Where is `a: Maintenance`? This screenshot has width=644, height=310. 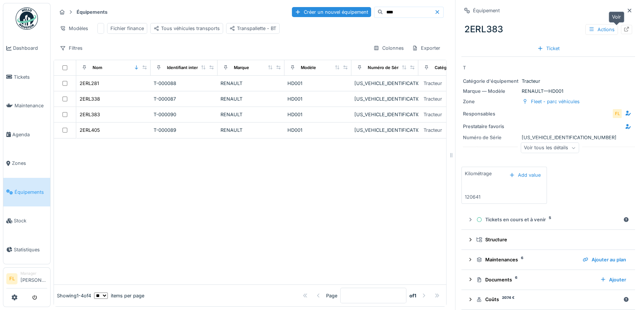
a: Maintenance is located at coordinates (27, 106).